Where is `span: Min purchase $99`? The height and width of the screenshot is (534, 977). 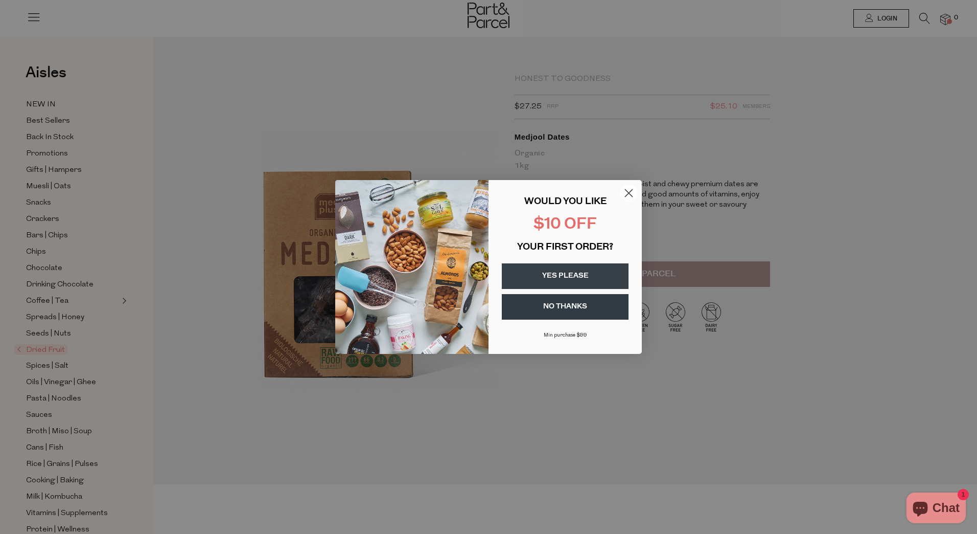
span: Min purchase $99 is located at coordinates (565, 335).